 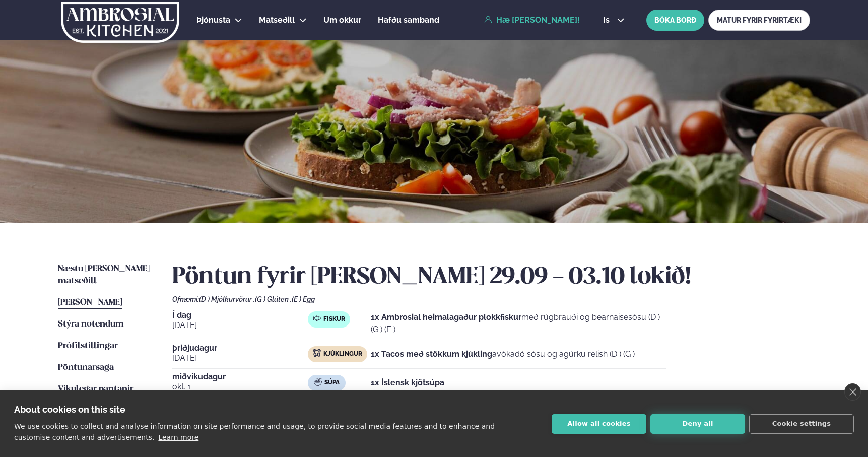 I want to click on img: soup.svg, so click(x=318, y=382).